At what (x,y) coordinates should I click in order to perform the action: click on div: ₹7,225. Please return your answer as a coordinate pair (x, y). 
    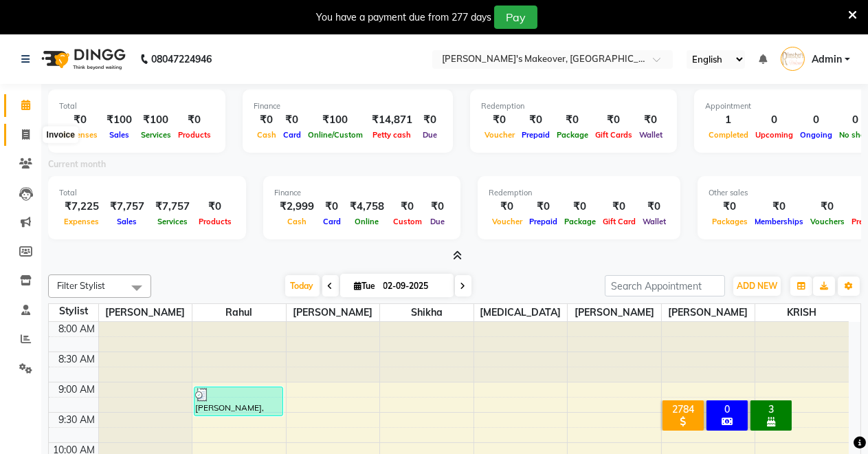
    Looking at the image, I should click on (82, 206).